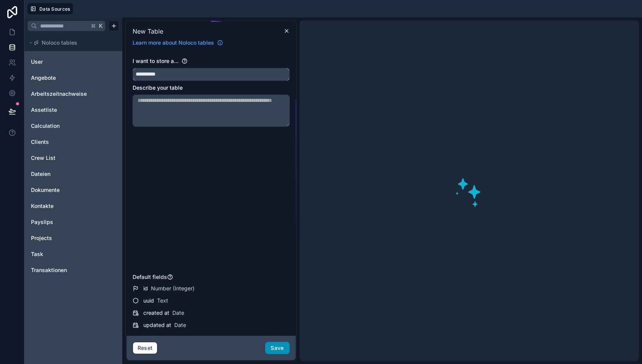  Describe the element at coordinates (62, 206) in the screenshot. I see `a: Kontakte` at that location.